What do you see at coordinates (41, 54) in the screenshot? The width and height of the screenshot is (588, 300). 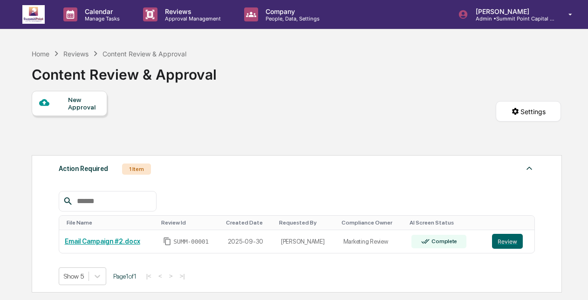 I see `div: Home` at bounding box center [41, 54].